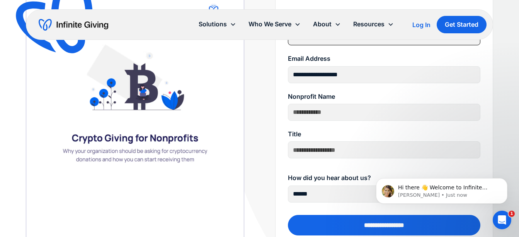 This screenshot has height=237, width=519. I want to click on span: 1, so click(512, 214).